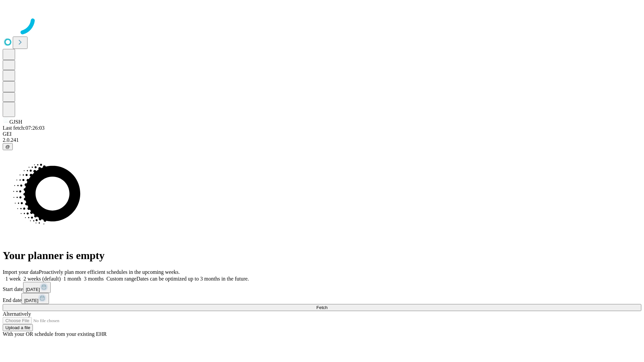  I want to click on span: Import your data, so click(21, 272).